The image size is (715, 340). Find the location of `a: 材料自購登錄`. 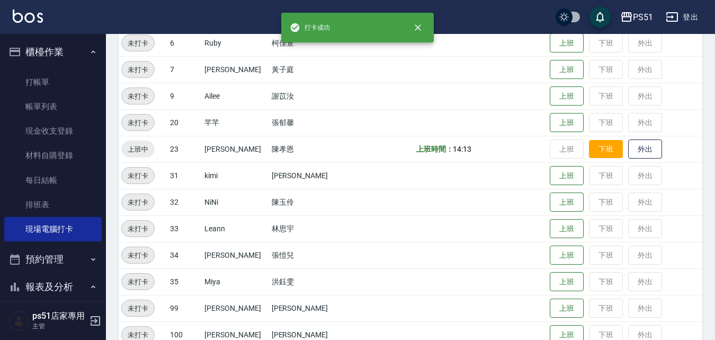

a: 材料自購登錄 is located at coordinates (53, 155).